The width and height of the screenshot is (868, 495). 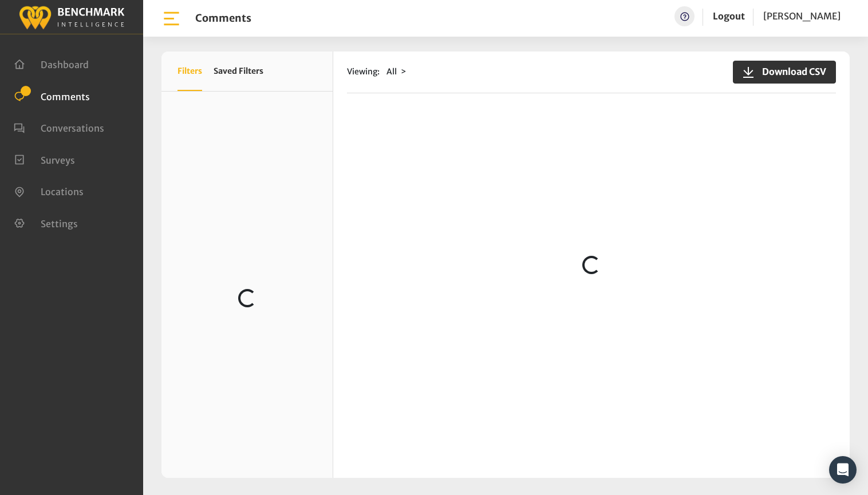 What do you see at coordinates (842, 469) in the screenshot?
I see `div: Open Intercom Messenger` at bounding box center [842, 469].